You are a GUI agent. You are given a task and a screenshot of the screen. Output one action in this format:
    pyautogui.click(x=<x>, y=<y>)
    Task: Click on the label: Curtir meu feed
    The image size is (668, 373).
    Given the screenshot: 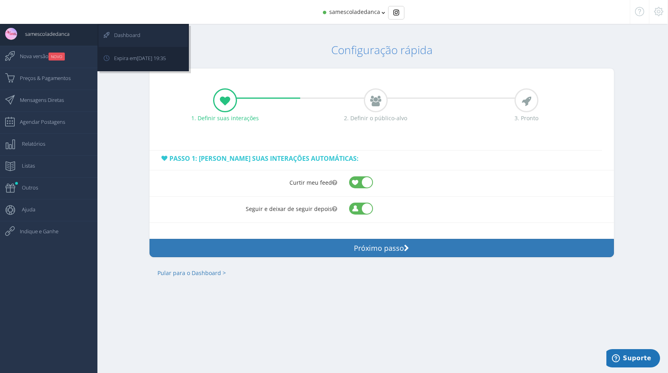 What is the action you would take?
    pyautogui.click(x=246, y=179)
    